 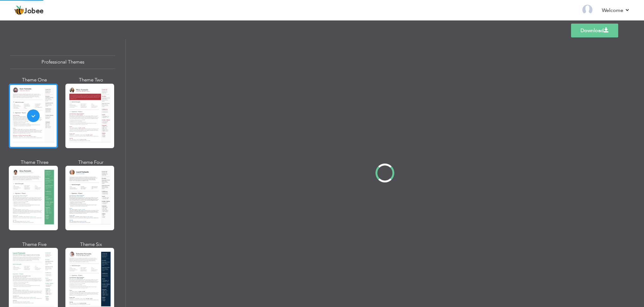 What do you see at coordinates (587, 10) in the screenshot?
I see `img: Profile Img` at bounding box center [587, 10].